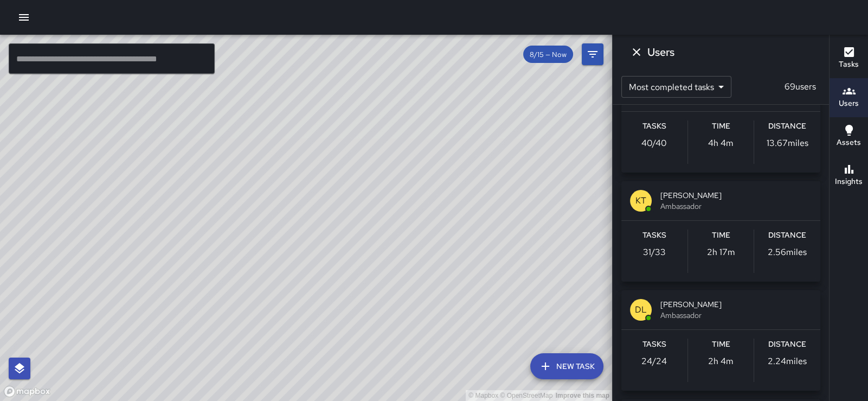 This screenshot has height=401, width=868. I want to click on p: 31 / 33, so click(655, 252).